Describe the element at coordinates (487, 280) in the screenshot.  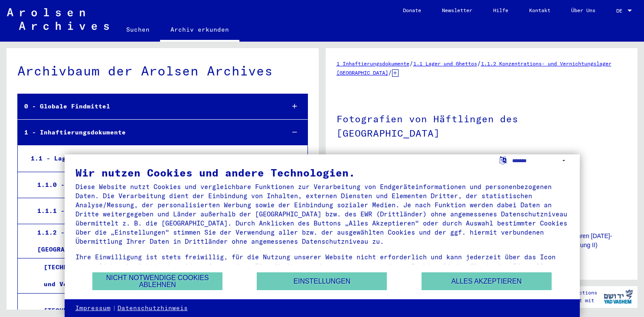
I see `button: Alles akzeptieren` at that location.